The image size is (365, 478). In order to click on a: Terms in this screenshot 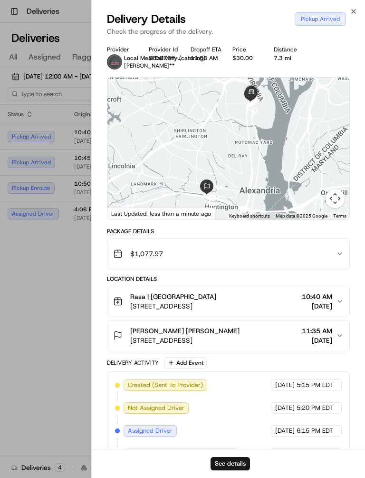, I will do `click(340, 216)`.